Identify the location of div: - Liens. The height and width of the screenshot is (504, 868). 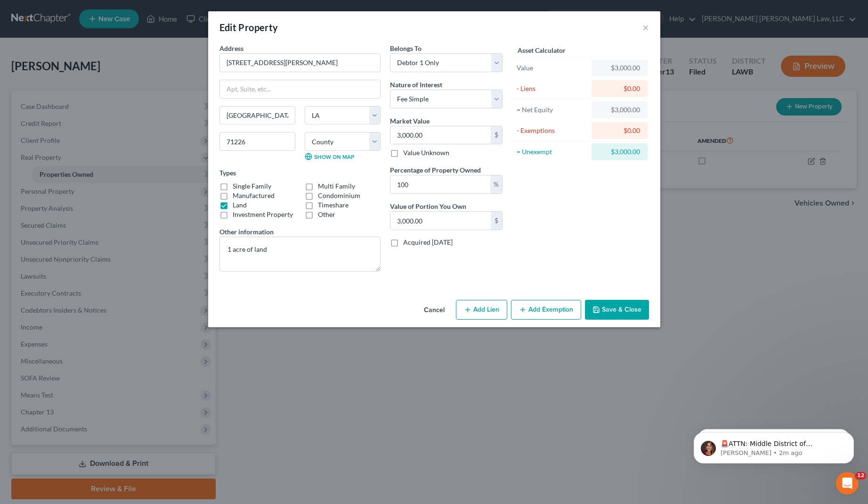
(552, 88).